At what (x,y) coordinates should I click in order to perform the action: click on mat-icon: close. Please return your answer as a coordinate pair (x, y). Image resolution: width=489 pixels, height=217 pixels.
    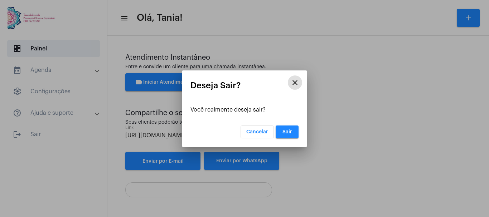
    Looking at the image, I should click on (295, 83).